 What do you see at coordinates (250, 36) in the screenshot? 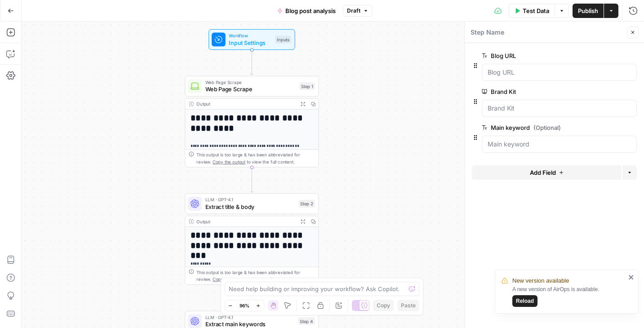
I see `span: Workflow` at bounding box center [250, 36].